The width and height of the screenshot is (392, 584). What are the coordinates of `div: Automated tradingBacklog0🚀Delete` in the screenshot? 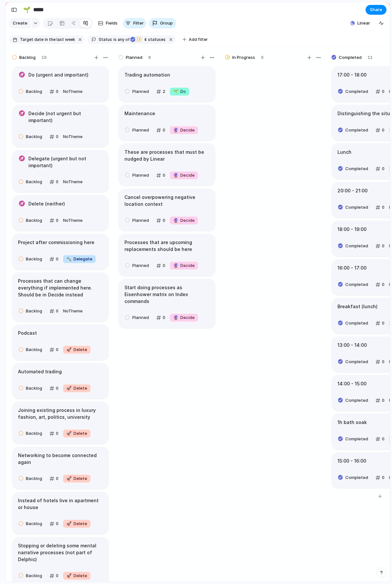 It's located at (61, 381).